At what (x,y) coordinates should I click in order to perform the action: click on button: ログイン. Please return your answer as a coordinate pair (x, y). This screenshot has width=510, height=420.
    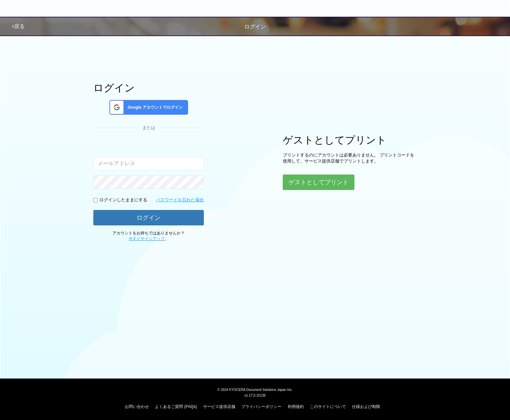
    Looking at the image, I should click on (149, 218).